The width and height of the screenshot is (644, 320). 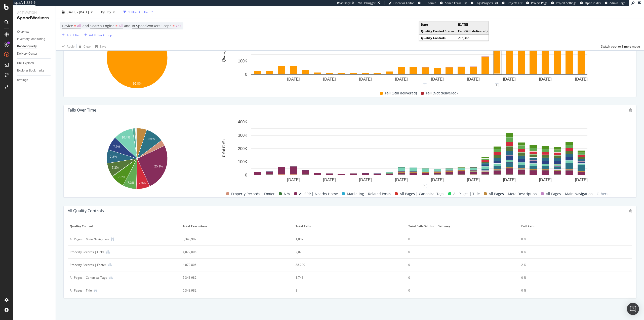 What do you see at coordinates (23, 32) in the screenshot?
I see `div: Overview` at bounding box center [23, 32].